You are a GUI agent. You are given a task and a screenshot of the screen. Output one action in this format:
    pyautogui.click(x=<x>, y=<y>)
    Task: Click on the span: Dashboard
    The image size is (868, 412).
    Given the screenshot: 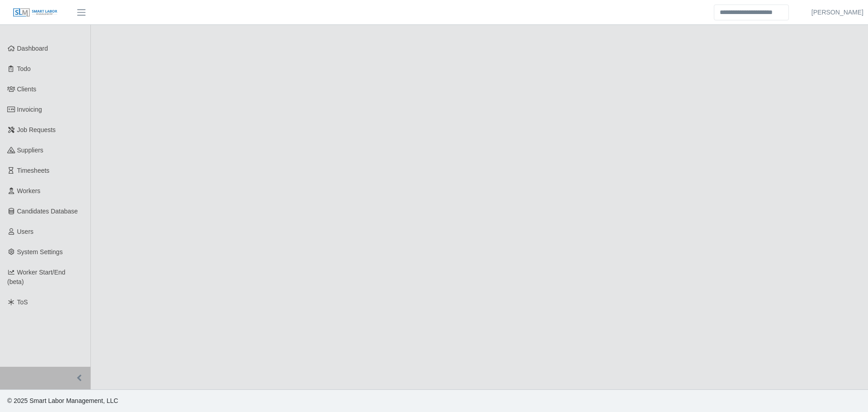 What is the action you would take?
    pyautogui.click(x=33, y=48)
    